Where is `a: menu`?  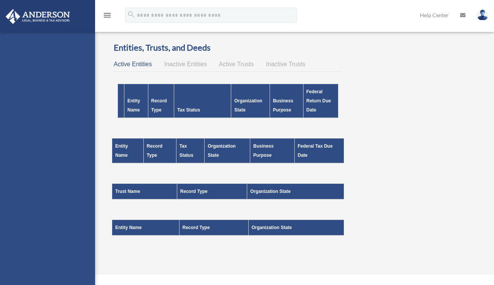
a: menu is located at coordinates (107, 16).